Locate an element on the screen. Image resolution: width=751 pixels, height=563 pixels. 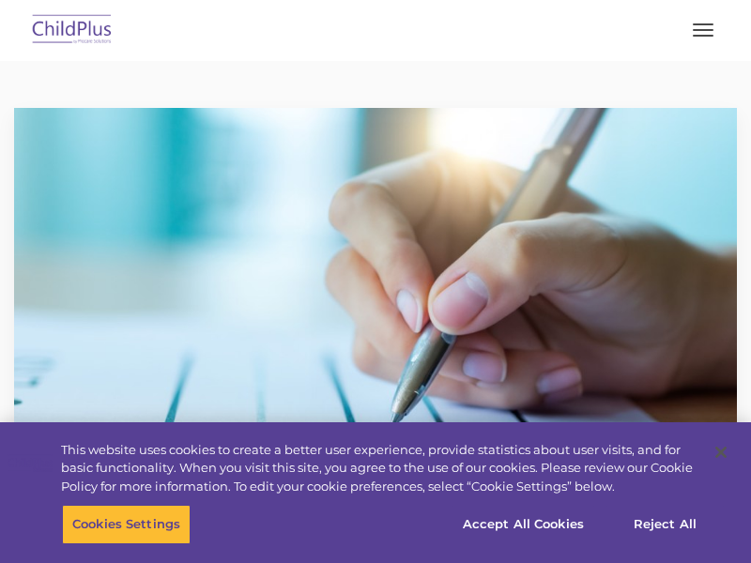
div: This website uses cookies to create a better user experience, provide statistics about user visit... is located at coordinates (379, 468).